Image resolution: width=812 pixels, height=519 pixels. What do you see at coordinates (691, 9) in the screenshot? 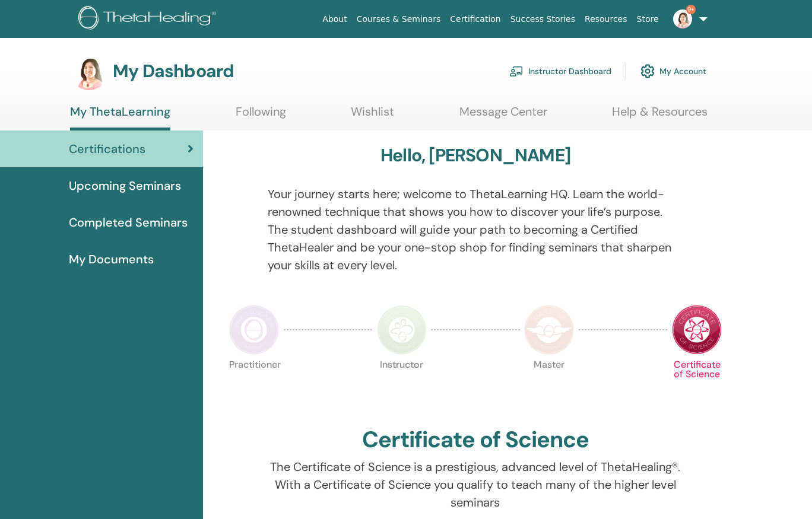
I see `span: 9+` at bounding box center [691, 9].